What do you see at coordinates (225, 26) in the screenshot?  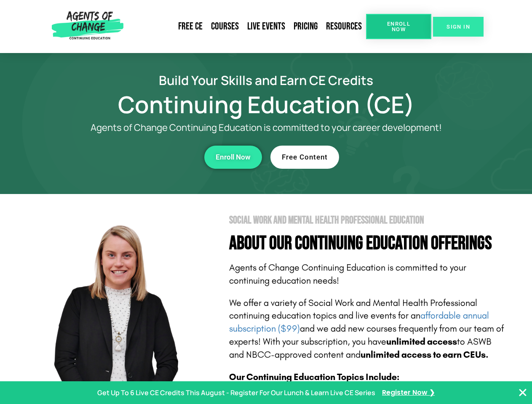 I see `a: Courses` at bounding box center [225, 26].